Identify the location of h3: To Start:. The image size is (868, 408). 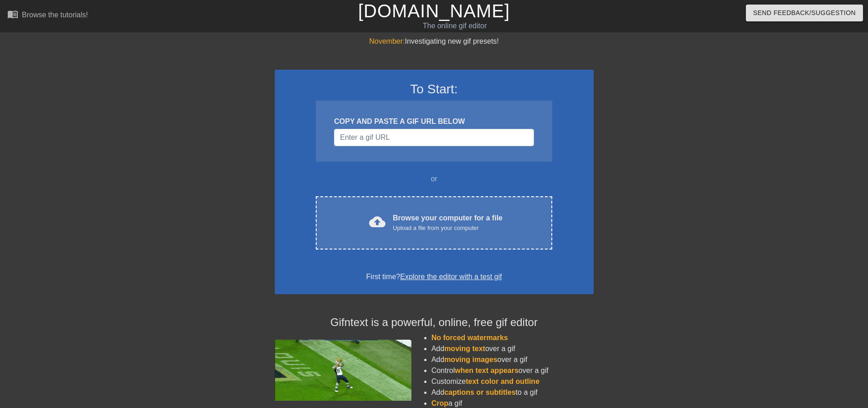
(434, 89).